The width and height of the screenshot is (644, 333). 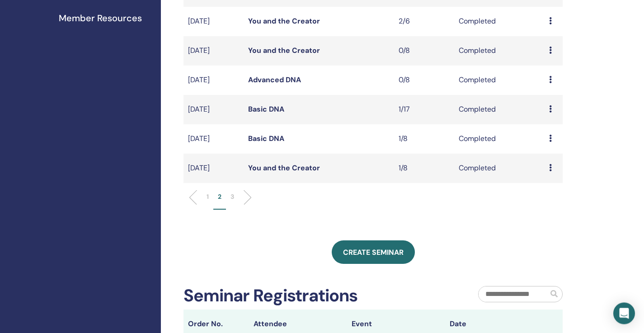 What do you see at coordinates (424, 21) in the screenshot?
I see `td: 2/6` at bounding box center [424, 21].